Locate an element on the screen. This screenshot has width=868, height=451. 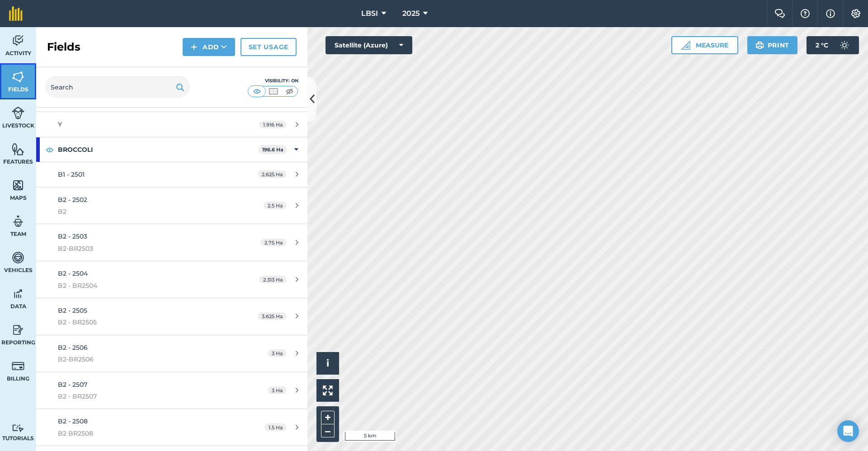
a: B2 - 2506B2-BR25063 Ha is located at coordinates (172, 353).